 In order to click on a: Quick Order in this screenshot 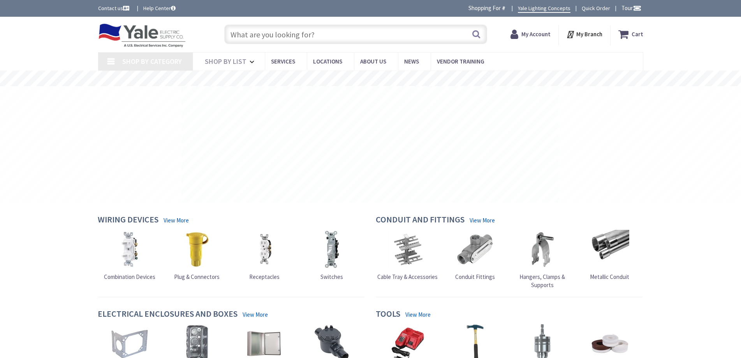, I will do `click(596, 8)`.